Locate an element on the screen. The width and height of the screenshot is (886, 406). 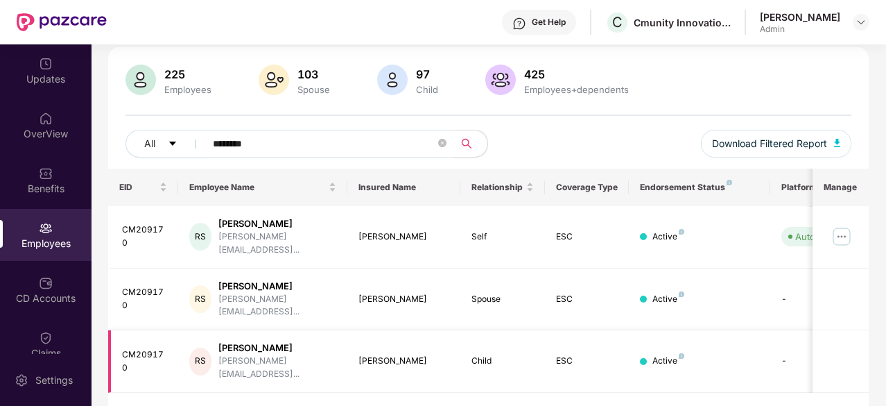
div: 97 is located at coordinates (427, 74).